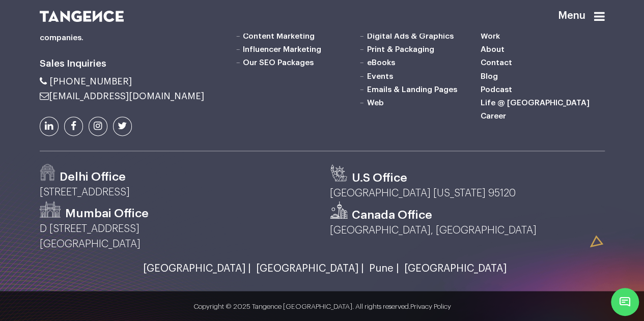 The width and height of the screenshot is (644, 321). I want to click on h6: Sales Inquiries, so click(129, 64).